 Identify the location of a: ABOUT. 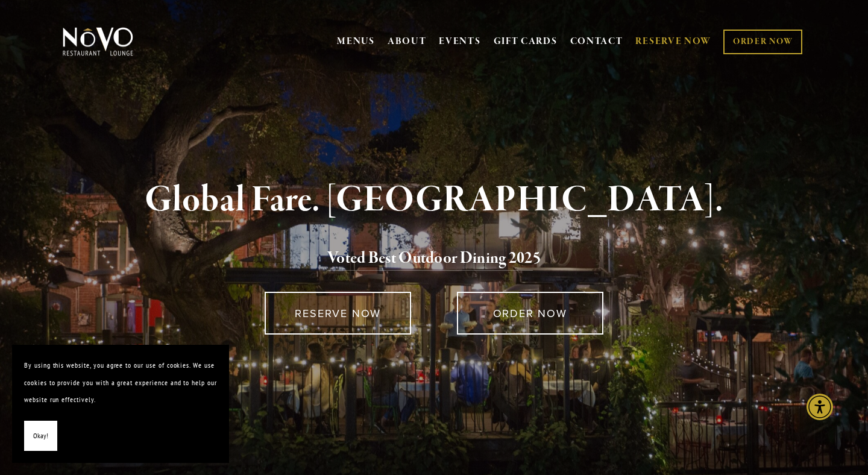
(407, 42).